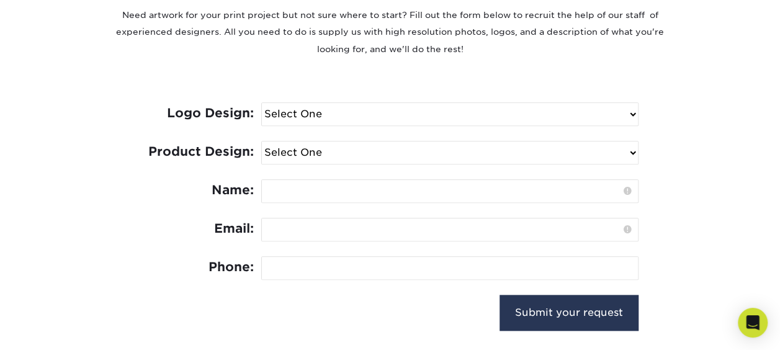 This screenshot has width=780, height=350. Describe the element at coordinates (198, 190) in the screenshot. I see `label: Name:` at that location.